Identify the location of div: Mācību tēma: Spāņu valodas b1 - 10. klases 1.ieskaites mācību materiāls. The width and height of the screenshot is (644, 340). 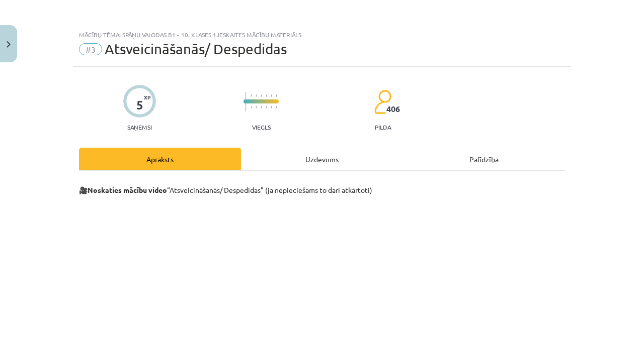
(322, 35).